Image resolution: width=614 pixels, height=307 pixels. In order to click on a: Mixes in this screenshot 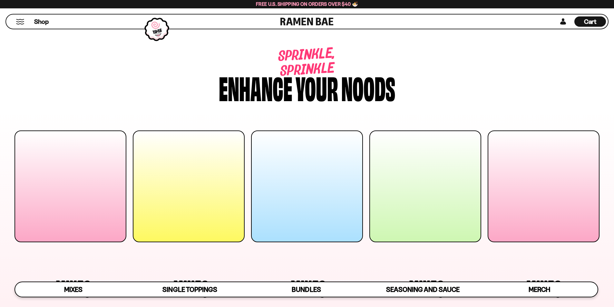, I will do `click(73, 289)`.